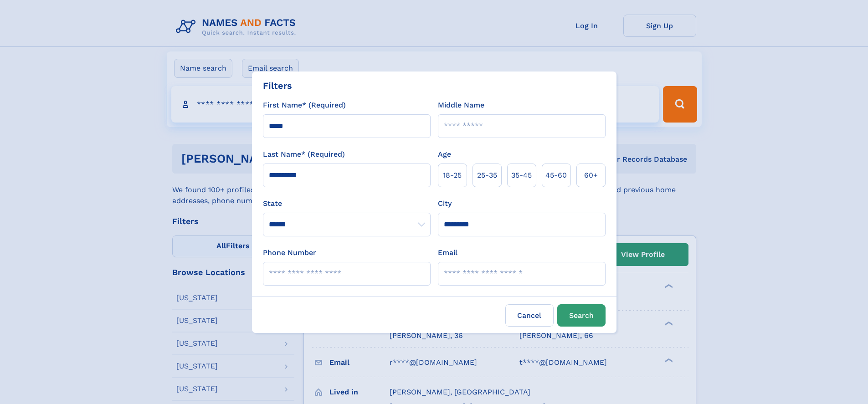  I want to click on label: State, so click(347, 203).